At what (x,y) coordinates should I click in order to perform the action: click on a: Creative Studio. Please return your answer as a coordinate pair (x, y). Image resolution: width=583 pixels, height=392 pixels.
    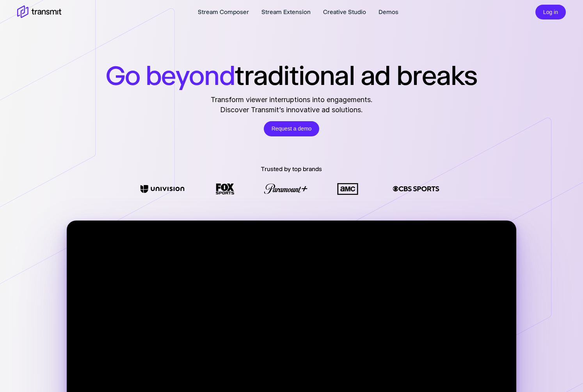
    Looking at the image, I should click on (344, 12).